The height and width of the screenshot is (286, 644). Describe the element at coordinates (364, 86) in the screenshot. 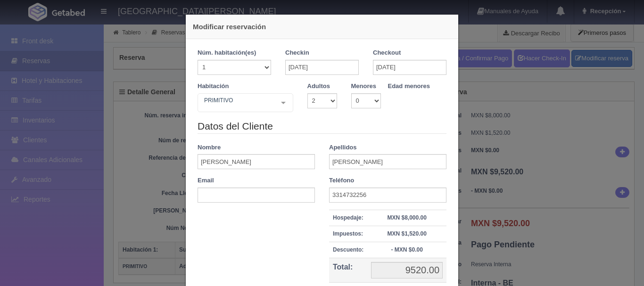

I see `label: Menores` at that location.